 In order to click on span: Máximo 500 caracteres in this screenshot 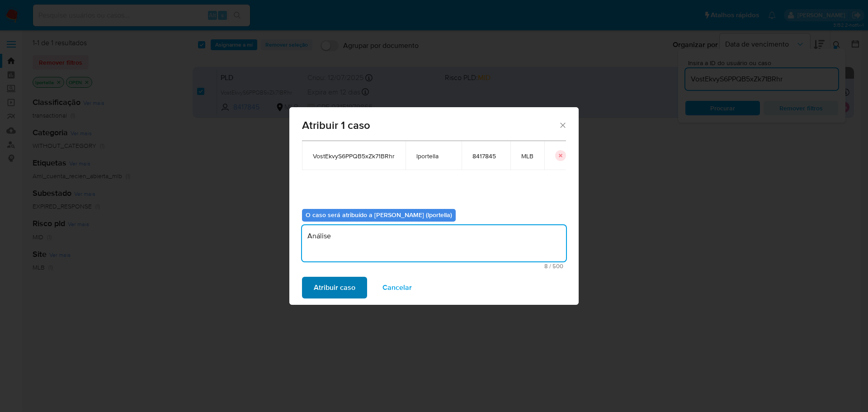, I will do `click(434, 266)`.